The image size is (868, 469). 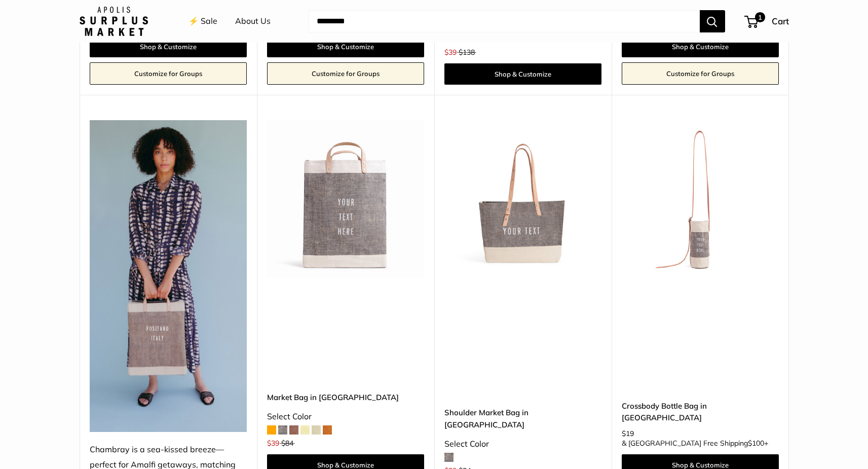 What do you see at coordinates (700, 198) in the screenshot?
I see `a: description_Our first Crossbody Bottle Bagdescription_Effortless style no matter where you are` at bounding box center [700, 198].